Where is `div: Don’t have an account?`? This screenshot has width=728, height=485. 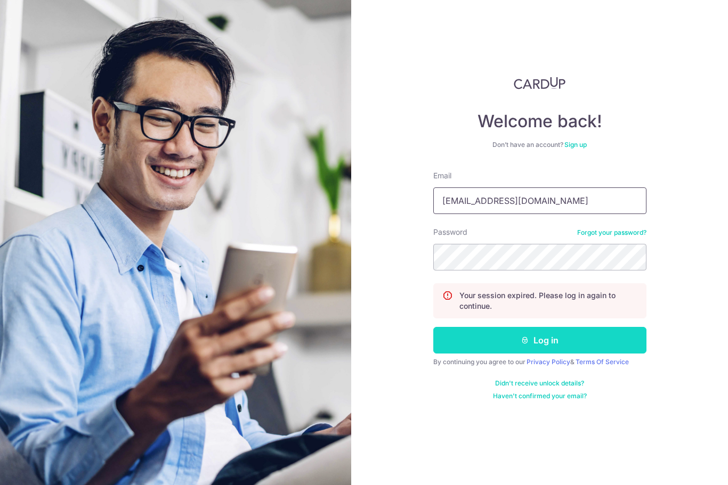 div: Don’t have an account? is located at coordinates (540, 145).